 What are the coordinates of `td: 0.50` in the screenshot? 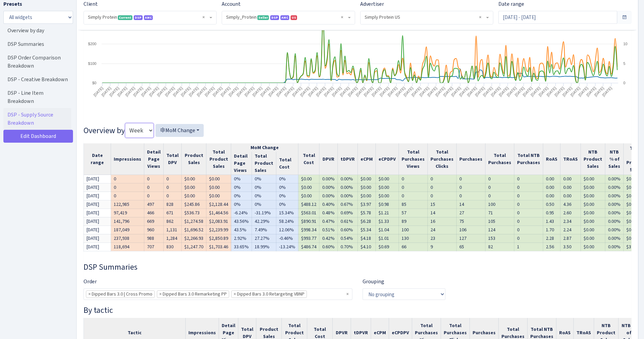 It's located at (551, 204).